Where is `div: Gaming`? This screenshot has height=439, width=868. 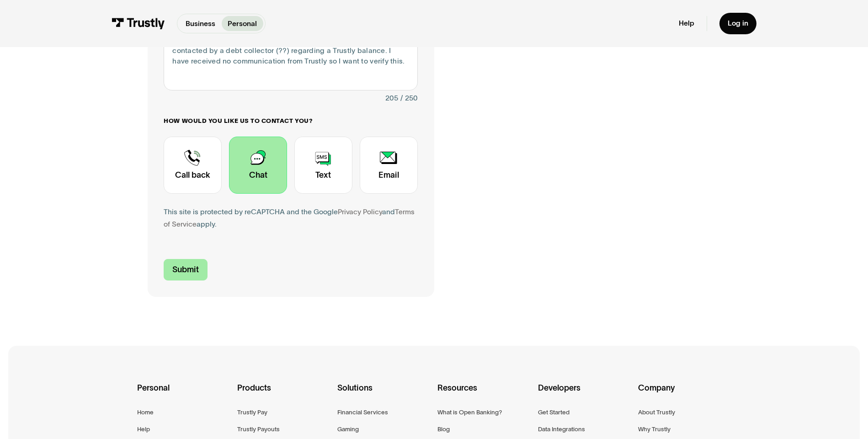 div: Gaming is located at coordinates (348, 429).